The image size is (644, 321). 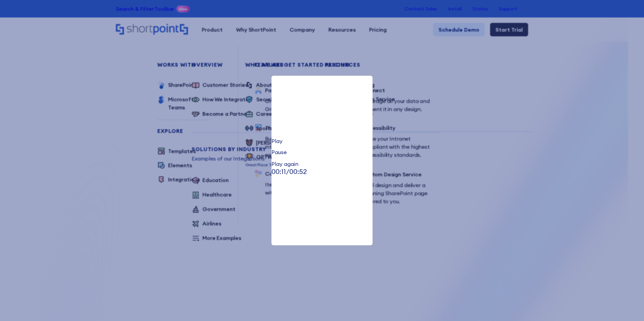 I want to click on video: Your browser does not support the video tag., so click(x=322, y=101).